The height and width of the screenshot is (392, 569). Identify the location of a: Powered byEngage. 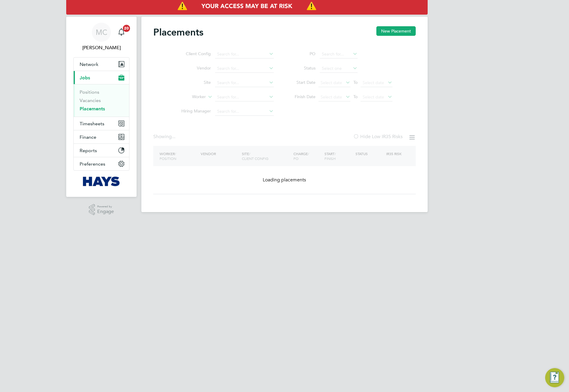
(101, 210).